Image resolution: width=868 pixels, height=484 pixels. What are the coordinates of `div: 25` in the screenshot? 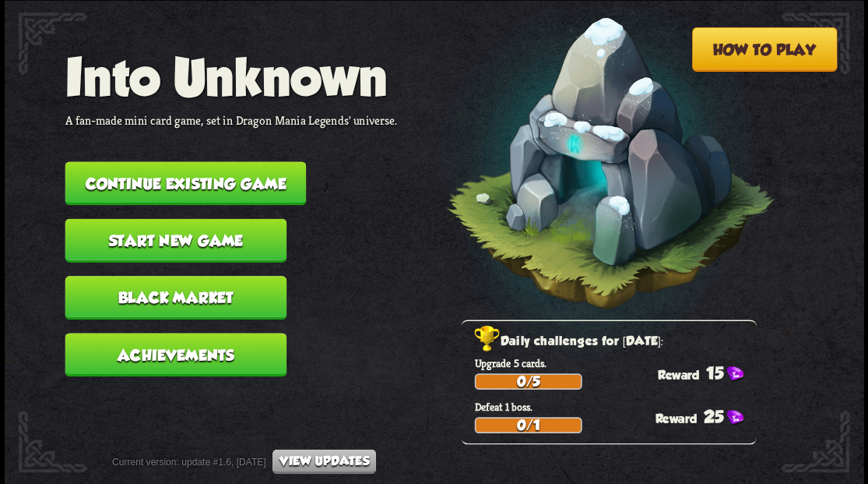 It's located at (705, 415).